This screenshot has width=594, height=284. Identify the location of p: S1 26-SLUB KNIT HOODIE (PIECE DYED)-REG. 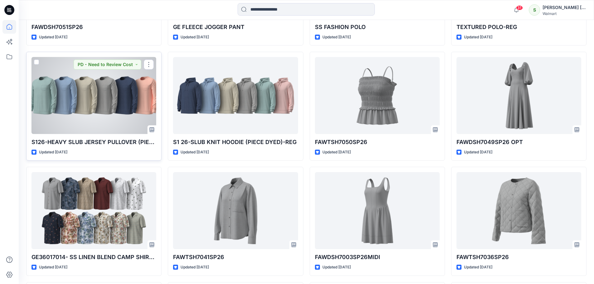
(235, 142).